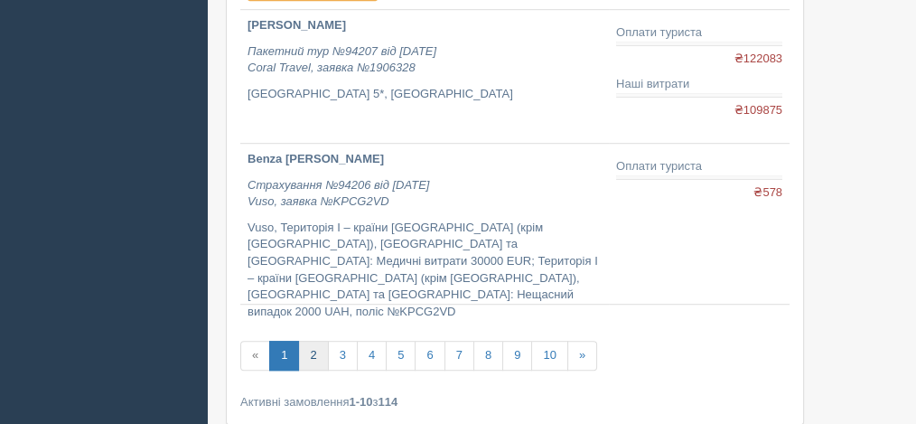 The width and height of the screenshot is (916, 424). What do you see at coordinates (517, 355) in the screenshot?
I see `a: 9` at bounding box center [517, 355].